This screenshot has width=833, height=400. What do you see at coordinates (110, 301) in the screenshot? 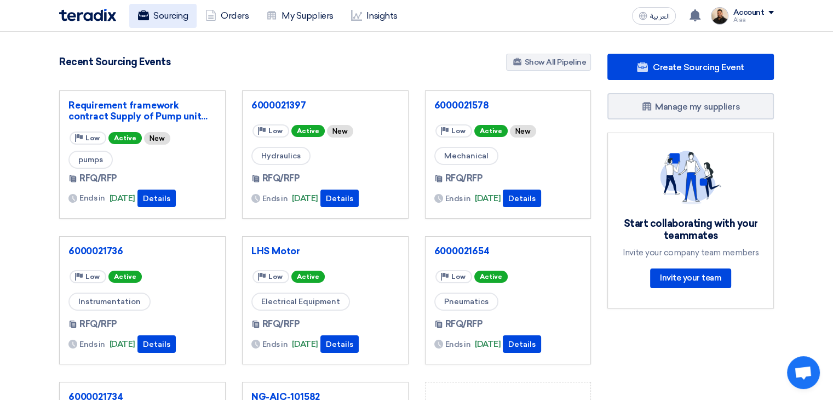
I see `span: Instrumentation` at bounding box center [110, 301].